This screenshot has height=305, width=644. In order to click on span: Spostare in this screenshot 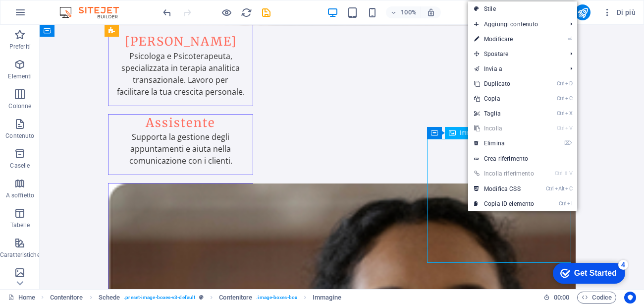, I will do `click(515, 54)`.